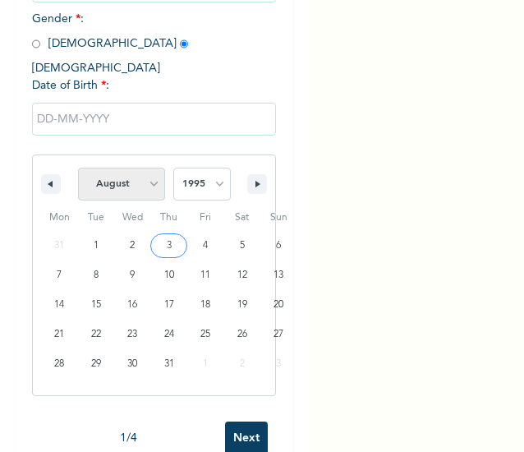  I want to click on button: 22, so click(95, 334).